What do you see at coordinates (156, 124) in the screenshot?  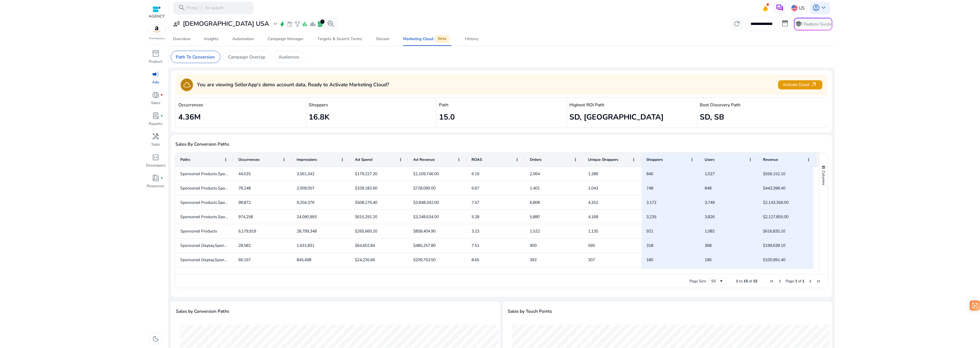 I see `p: Reports` at bounding box center [156, 124].